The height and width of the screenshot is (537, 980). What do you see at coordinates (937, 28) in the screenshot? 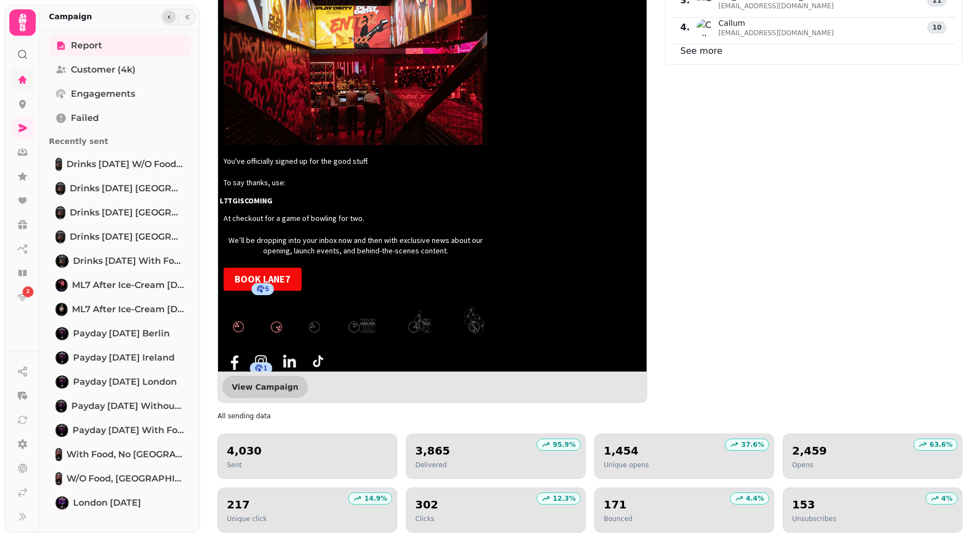
I see `div: 10` at bounding box center [937, 28].